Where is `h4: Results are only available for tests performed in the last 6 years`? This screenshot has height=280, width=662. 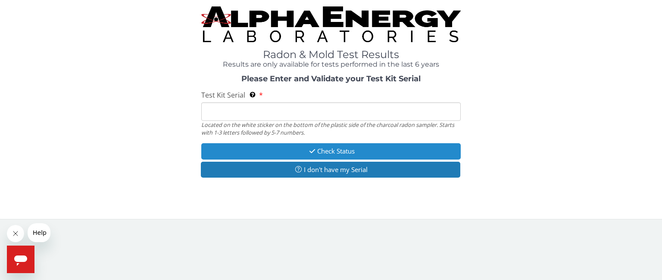
h4: Results are only available for tests performed in the last 6 years is located at coordinates (331, 65).